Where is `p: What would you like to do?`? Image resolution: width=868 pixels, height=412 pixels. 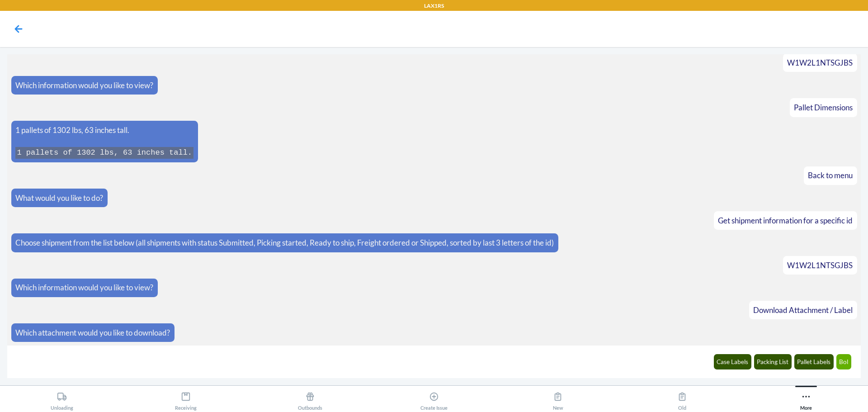
p: What would you like to do? is located at coordinates (59, 198).